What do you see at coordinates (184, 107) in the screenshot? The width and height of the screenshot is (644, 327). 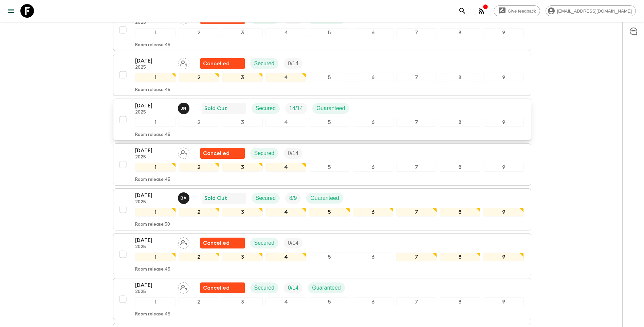 I see `span: Janita Nurmi` at bounding box center [184, 107].